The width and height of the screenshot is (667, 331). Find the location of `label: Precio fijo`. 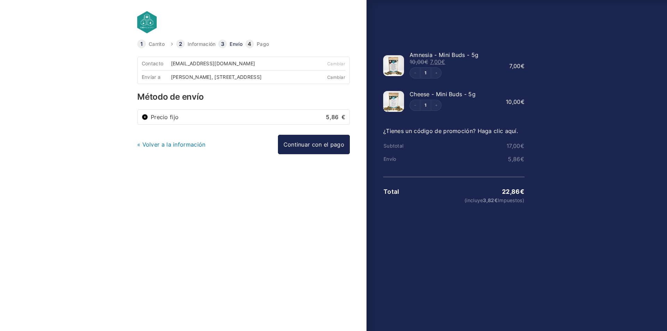

label: Precio fijo is located at coordinates (248, 117).